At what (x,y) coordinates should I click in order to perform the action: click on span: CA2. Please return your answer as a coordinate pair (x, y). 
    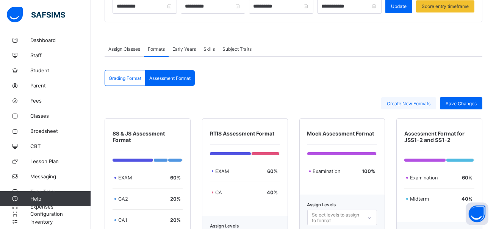
    Looking at the image, I should click on (123, 199).